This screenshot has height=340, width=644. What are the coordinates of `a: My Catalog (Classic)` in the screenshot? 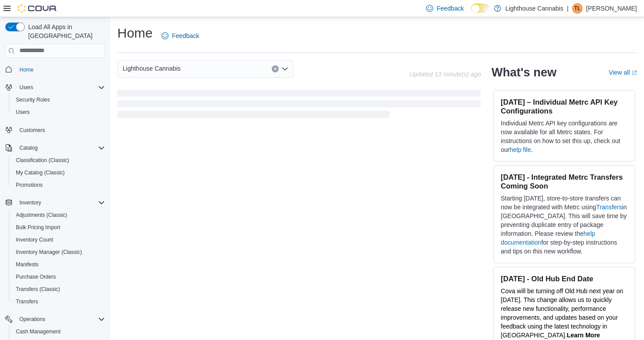 It's located at (40, 172).